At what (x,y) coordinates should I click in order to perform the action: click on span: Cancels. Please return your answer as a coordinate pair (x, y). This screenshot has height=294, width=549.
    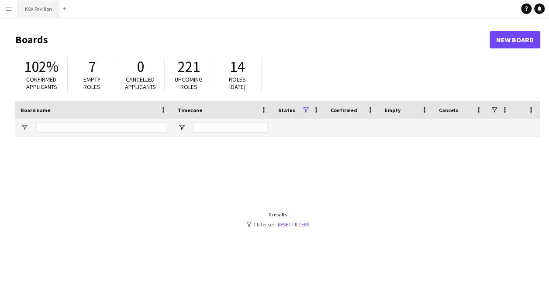
    Looking at the image, I should click on (448, 110).